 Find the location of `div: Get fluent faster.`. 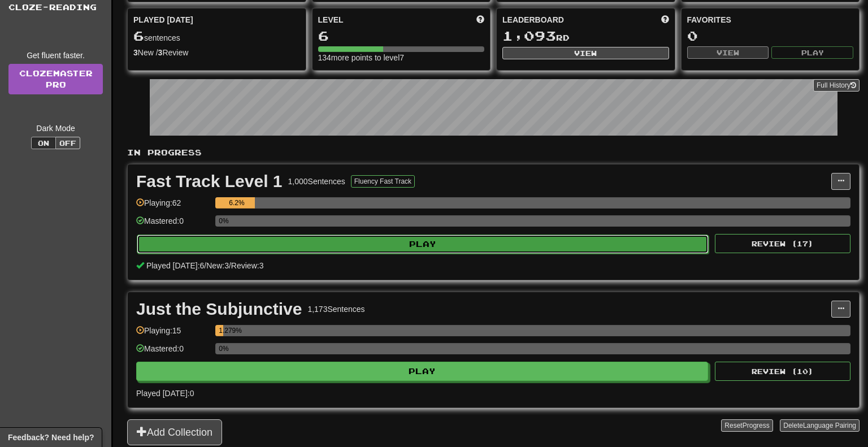

div: Get fluent faster. is located at coordinates (56, 56).